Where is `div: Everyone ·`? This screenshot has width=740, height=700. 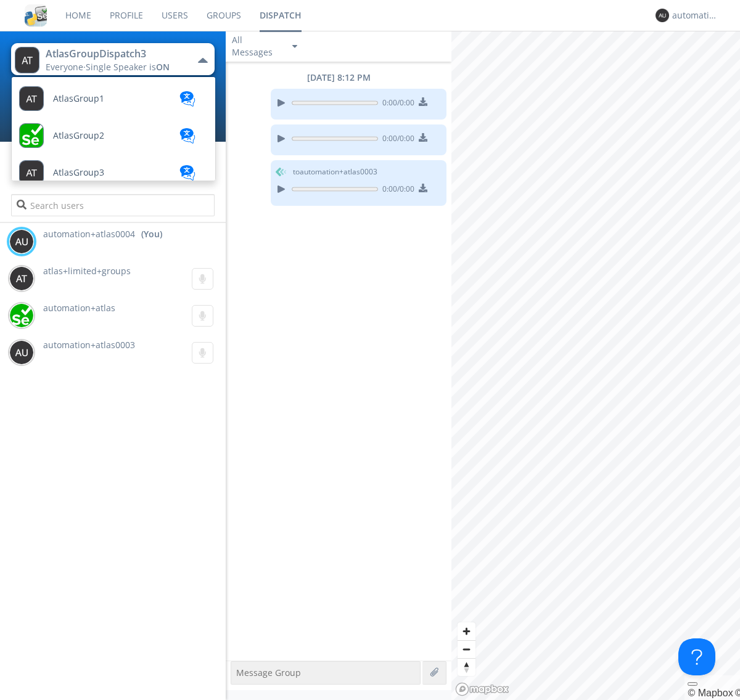 div: Everyone · is located at coordinates (115, 67).